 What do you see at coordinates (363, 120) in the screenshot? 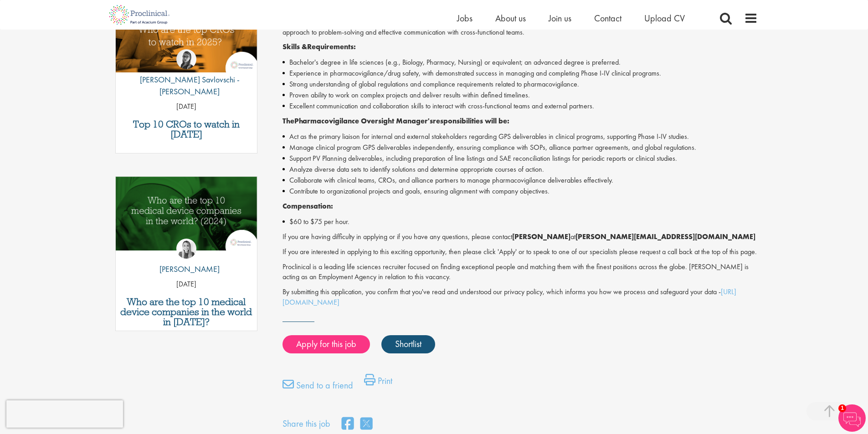
I see `strong: Pharmacovigilance Oversight Manager's` at bounding box center [363, 120].